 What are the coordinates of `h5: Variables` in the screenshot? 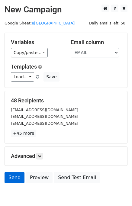 It's located at (36, 42).